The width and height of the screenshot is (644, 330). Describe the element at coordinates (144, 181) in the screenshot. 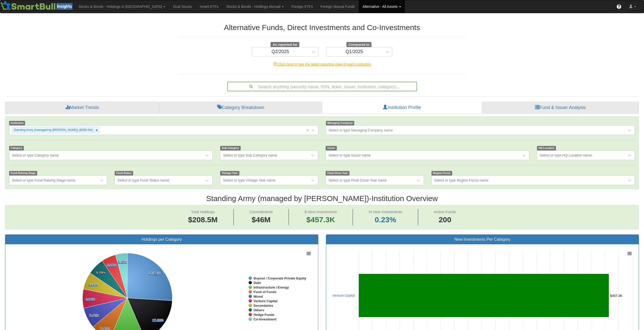

I see `div: Select or type Fund Status name` at that location.